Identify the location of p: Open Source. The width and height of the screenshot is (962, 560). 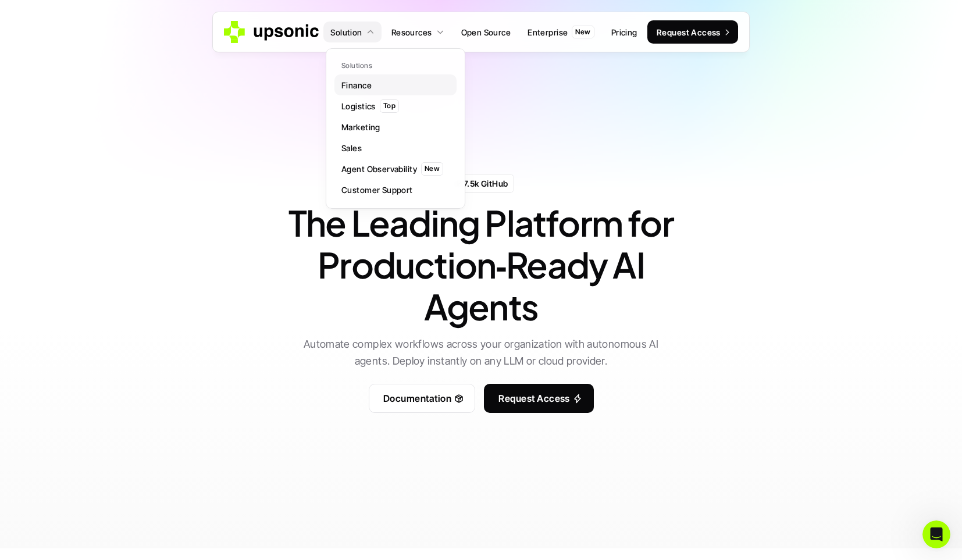
(486, 32).